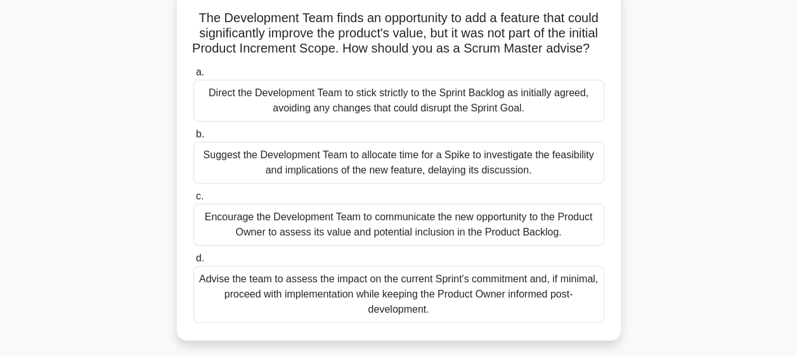 The image size is (797, 357). I want to click on h5: The Development Team finds an opportunity to add a feature that could significantly improve the p..., so click(399, 34).